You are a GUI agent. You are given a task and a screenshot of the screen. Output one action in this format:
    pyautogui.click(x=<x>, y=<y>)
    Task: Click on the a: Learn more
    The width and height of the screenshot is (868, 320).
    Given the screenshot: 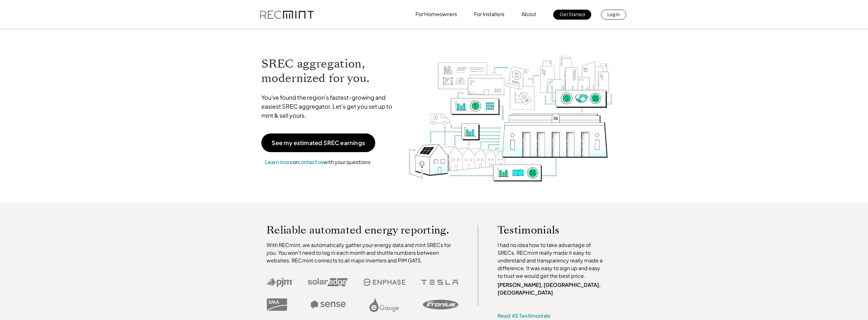 What is the action you would take?
    pyautogui.click(x=279, y=162)
    